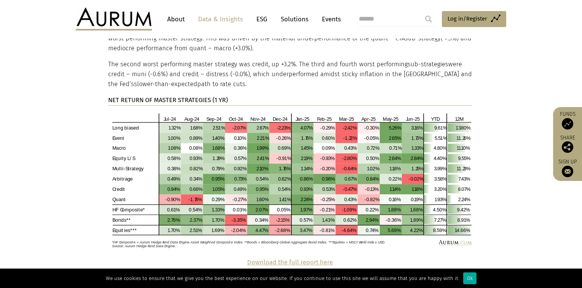 The width and height of the screenshot is (582, 288). I want to click on a: Solutions, so click(295, 19).